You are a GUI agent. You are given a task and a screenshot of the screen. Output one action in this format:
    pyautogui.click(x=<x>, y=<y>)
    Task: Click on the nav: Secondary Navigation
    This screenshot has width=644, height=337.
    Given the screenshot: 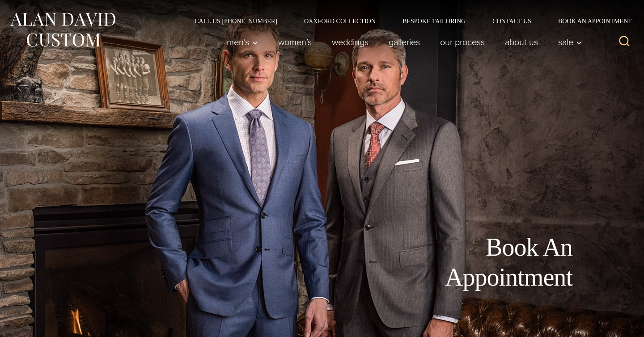 What is the action you would take?
    pyautogui.click(x=408, y=21)
    